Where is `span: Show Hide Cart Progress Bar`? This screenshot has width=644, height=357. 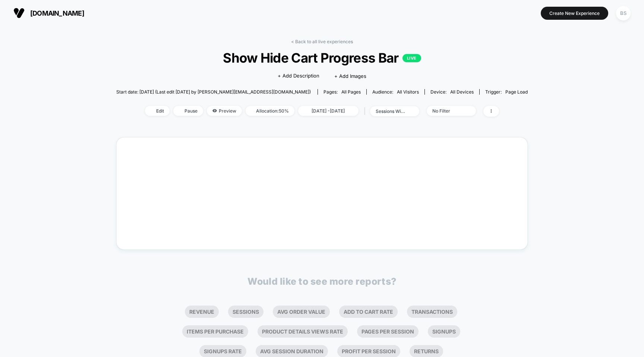
span: Show Hide Cart Progress Bar is located at coordinates (322, 58).